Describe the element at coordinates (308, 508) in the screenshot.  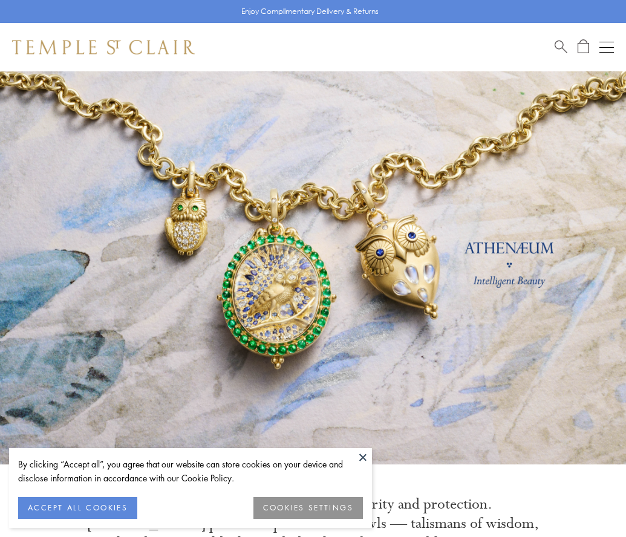
I see `button: COOKIES SETTINGS` at that location.